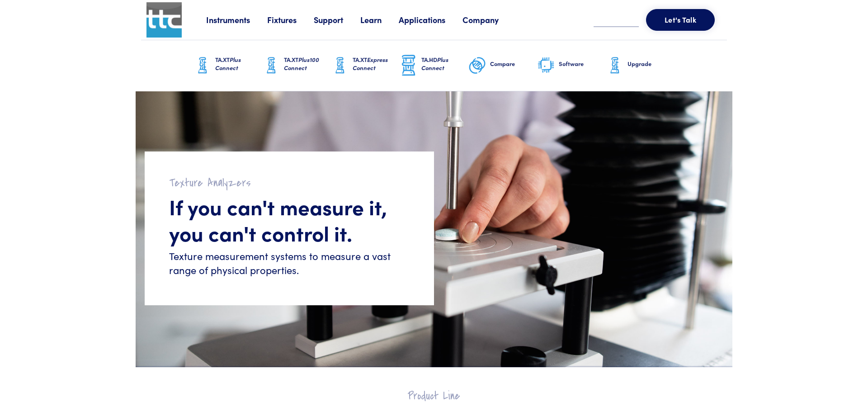 The width and height of the screenshot is (868, 412). What do you see at coordinates (430, 20) in the screenshot?
I see `a: Applications` at bounding box center [430, 20].